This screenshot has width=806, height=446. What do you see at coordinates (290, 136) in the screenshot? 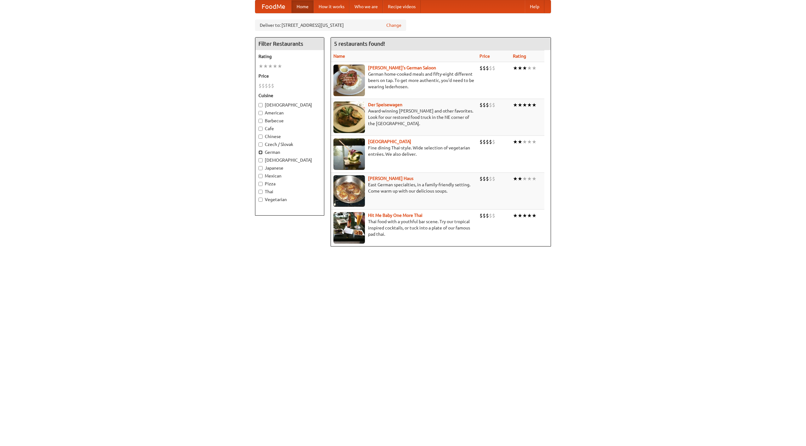
I see `label: Chinese` at bounding box center [290, 136].